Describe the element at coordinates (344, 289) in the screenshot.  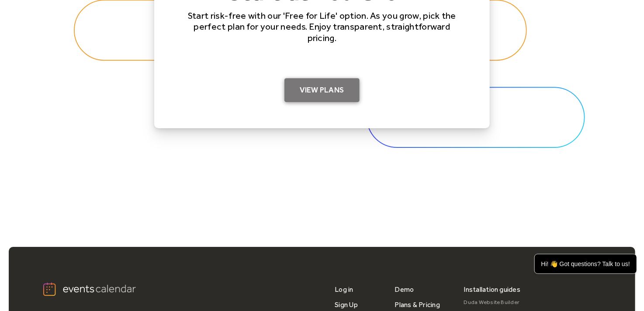
I see `a: Log in` at that location.